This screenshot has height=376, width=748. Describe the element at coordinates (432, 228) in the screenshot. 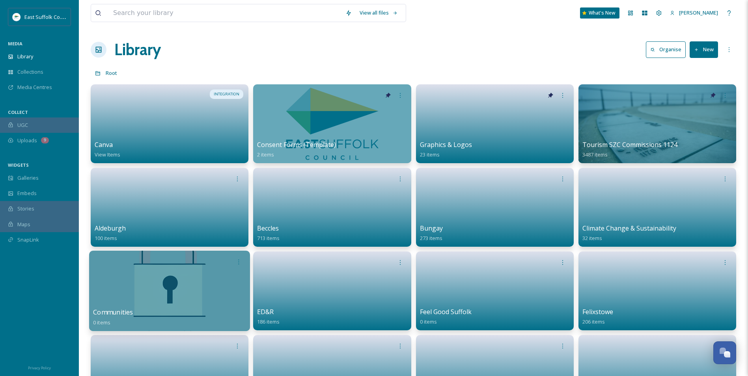

I see `span: Bungay` at that location.